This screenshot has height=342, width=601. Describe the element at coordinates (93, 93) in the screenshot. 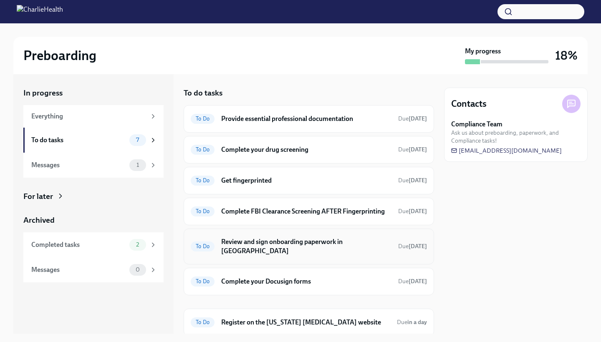

I see `div: In progress` at that location.